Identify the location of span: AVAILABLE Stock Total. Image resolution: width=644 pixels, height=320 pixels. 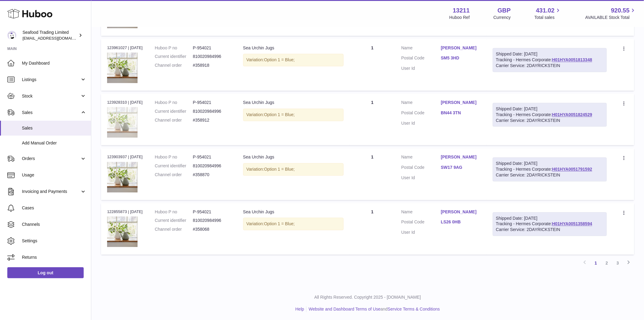
(611, 17).